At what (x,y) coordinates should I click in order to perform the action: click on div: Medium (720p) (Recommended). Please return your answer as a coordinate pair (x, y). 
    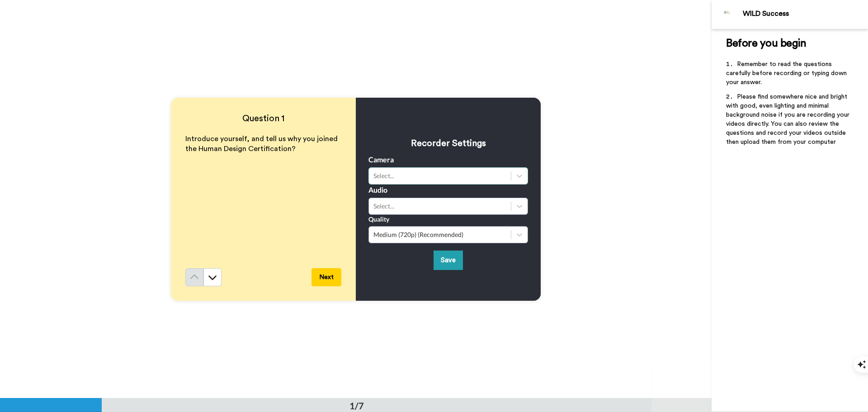
    Looking at the image, I should click on (439, 235).